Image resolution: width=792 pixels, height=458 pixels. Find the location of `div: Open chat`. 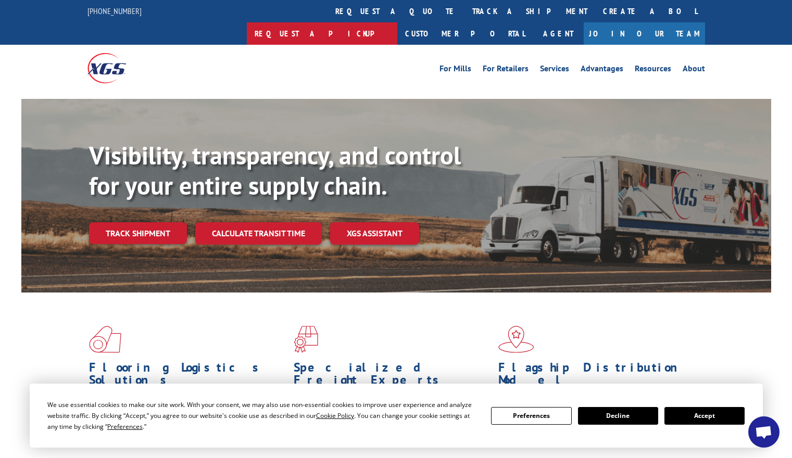

div: Open chat is located at coordinates (764, 432).